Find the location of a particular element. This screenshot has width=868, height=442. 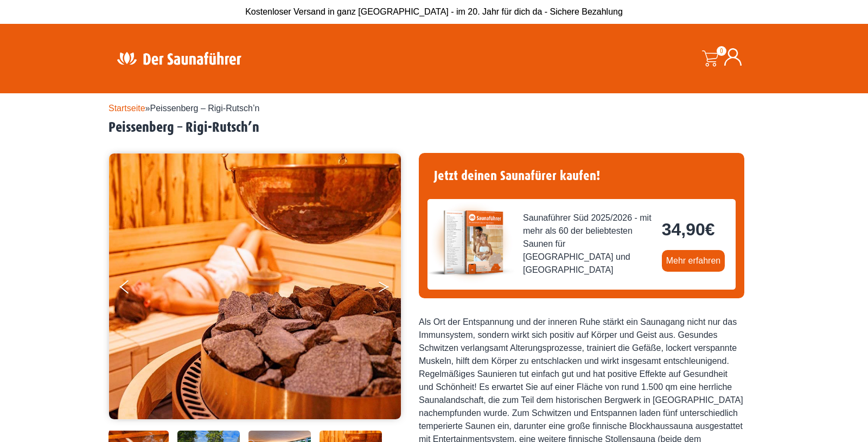

h2: Peissenberg – Rigi-Rutsch’n is located at coordinates (434, 128).